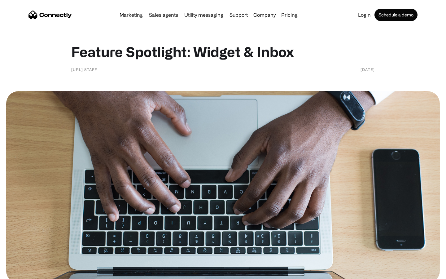 The height and width of the screenshot is (279, 446). Describe the element at coordinates (204, 15) in the screenshot. I see `a: Utility messaging` at that location.